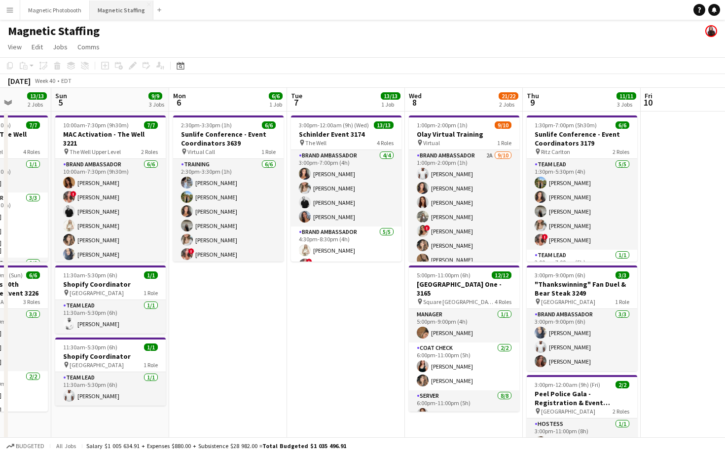 This screenshot has height=454, width=725. What do you see at coordinates (121, 10) in the screenshot?
I see `button: Magnetic Staffing` at bounding box center [121, 10].